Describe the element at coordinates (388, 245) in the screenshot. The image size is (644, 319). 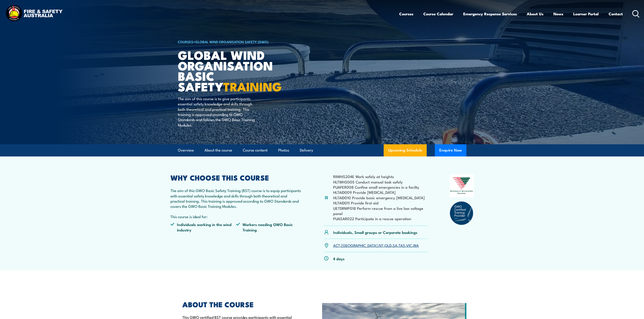
I see `a: QLD` at that location.